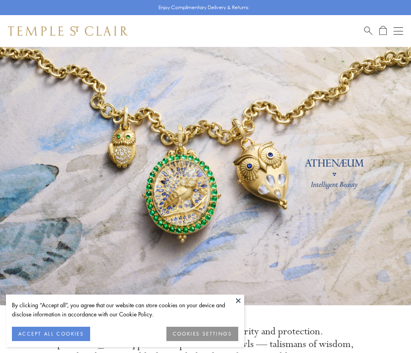 The image size is (411, 353). I want to click on button: COOKIES SETTINGS, so click(202, 334).